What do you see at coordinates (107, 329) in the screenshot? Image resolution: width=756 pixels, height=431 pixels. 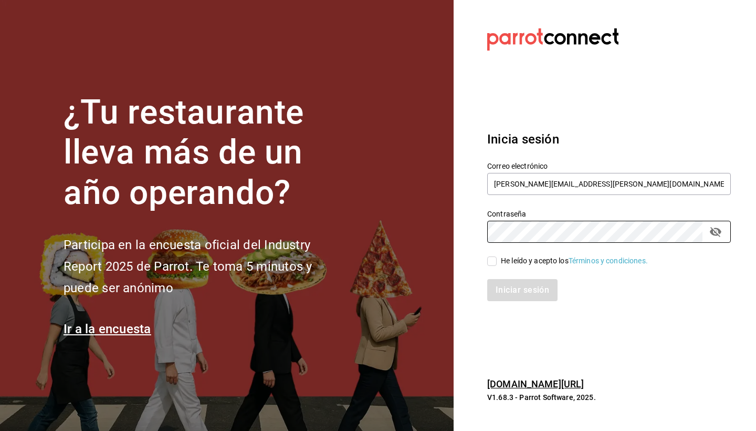 I see `a: Ir a la encuesta` at bounding box center [107, 329].